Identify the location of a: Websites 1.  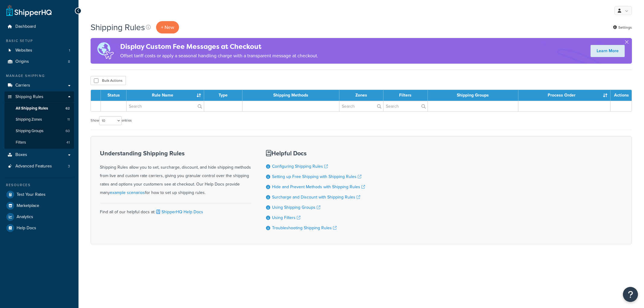
(39, 50).